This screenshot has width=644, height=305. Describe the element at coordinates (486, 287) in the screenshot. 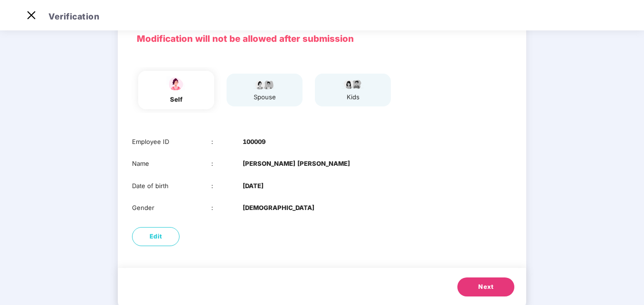

I see `button: Next` at that location.